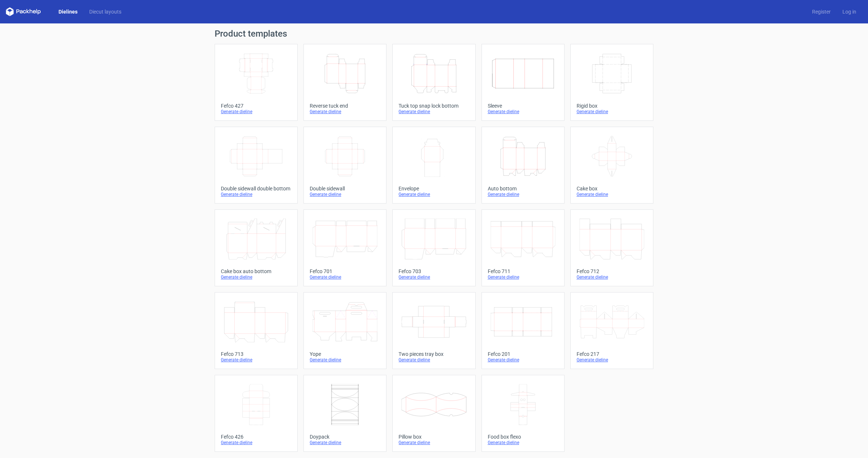 This screenshot has width=868, height=458. I want to click on a: Cake boxGenerate dieline, so click(612, 165).